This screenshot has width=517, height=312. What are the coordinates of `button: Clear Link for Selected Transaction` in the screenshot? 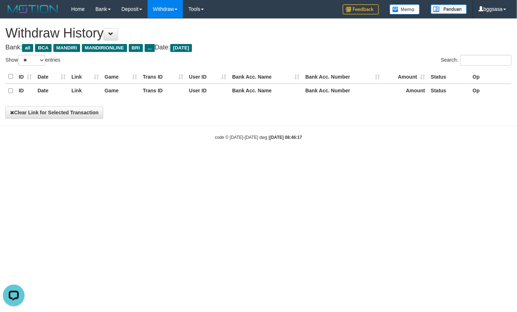 It's located at (54, 113).